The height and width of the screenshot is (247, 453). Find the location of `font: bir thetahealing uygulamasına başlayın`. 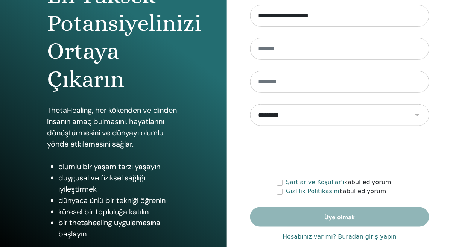

font: bir thetahealing uygulamasına başlayın is located at coordinates (109, 229).